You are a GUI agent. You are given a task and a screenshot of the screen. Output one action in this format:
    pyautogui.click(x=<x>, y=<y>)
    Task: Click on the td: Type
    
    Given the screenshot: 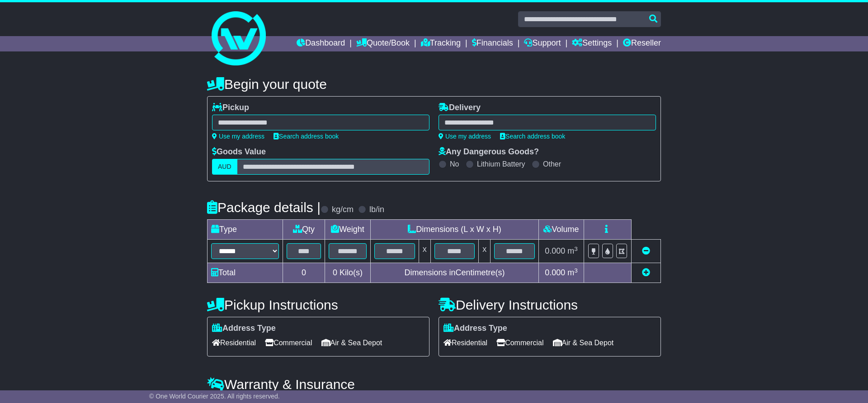 What is the action you would take?
    pyautogui.click(x=245, y=230)
    